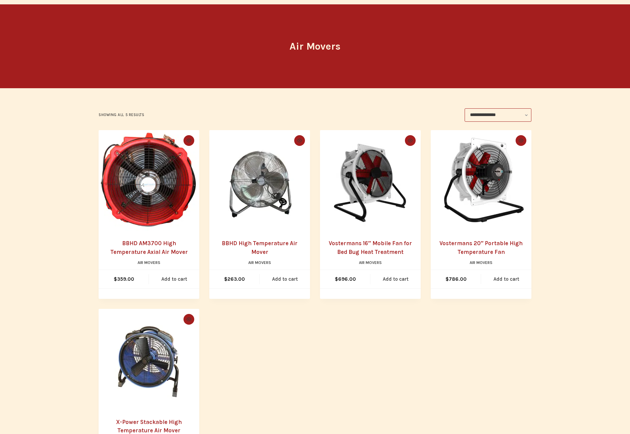 The image size is (630, 434). Describe the element at coordinates (506, 279) in the screenshot. I see `a: Add to cart: “Vostermans 20" Portable High Temperature Fan”` at that location.